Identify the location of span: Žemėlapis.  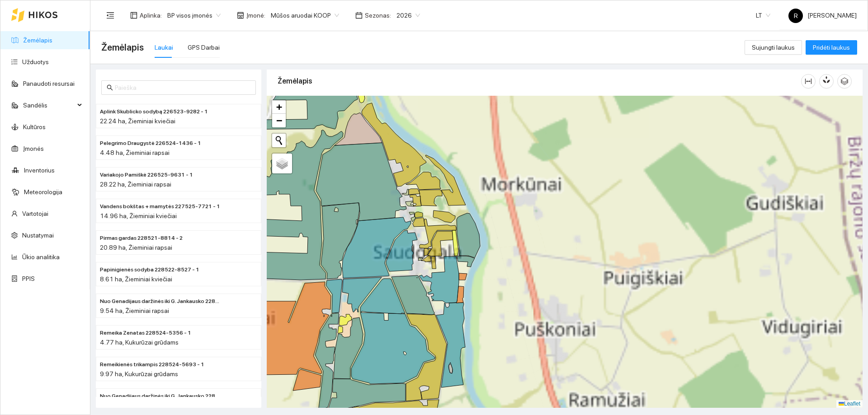
(122, 47).